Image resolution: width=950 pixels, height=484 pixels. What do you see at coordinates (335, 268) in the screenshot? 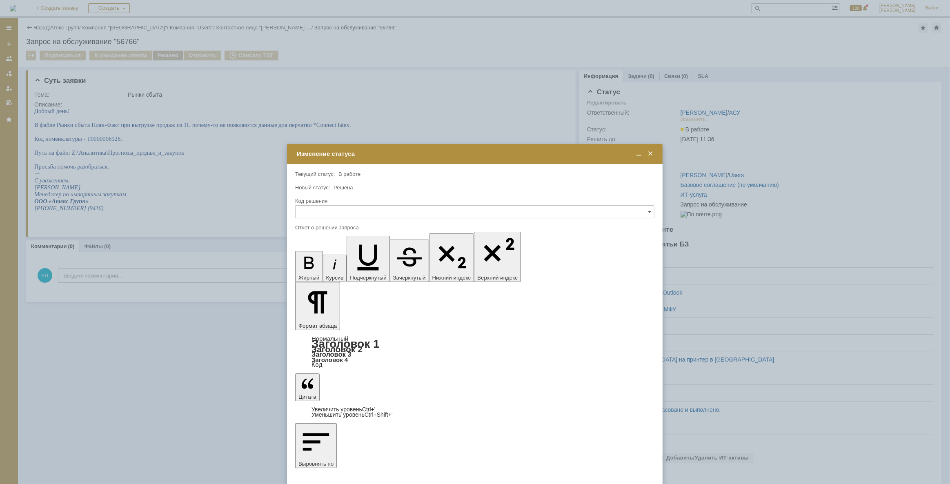
I see `button: Курсив` at bounding box center [335, 268].